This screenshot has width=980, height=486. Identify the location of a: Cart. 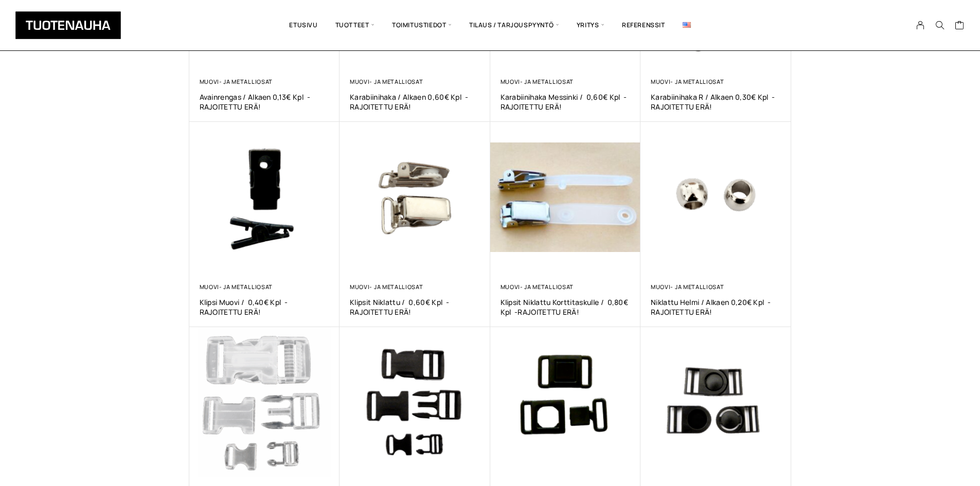
(959, 26).